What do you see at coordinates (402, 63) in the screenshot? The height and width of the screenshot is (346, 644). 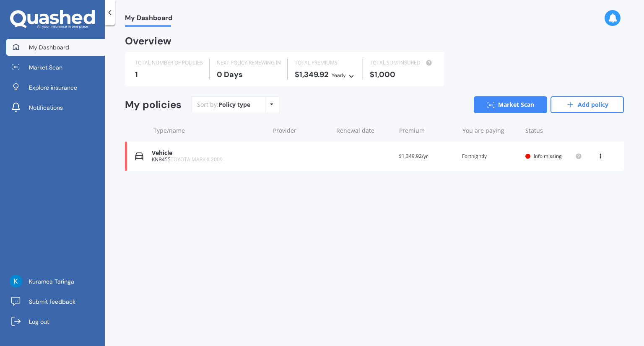 I see `div: TOTAL SUM INSURED` at bounding box center [402, 63].